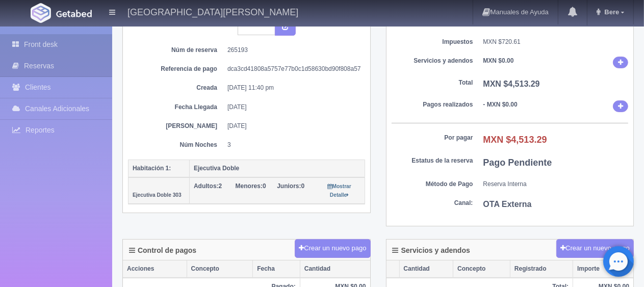  What do you see at coordinates (499, 61) in the screenshot?
I see `b: MXN $0.00` at bounding box center [499, 61].